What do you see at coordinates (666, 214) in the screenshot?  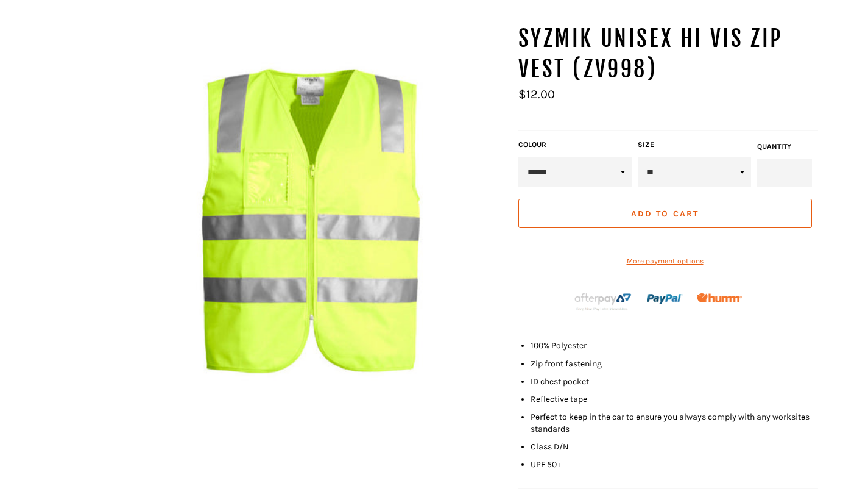 I see `button: Add to Cart` at bounding box center [666, 214].